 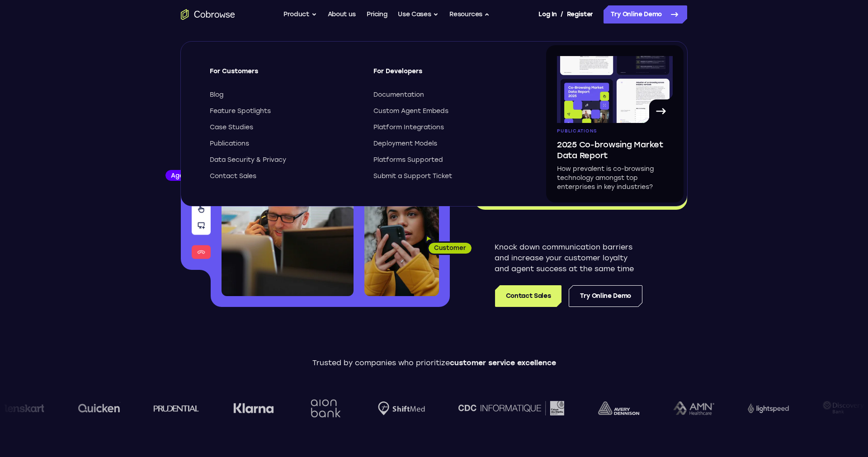 What do you see at coordinates (447, 111) in the screenshot?
I see `a: Custom Agent Embeds` at bounding box center [447, 111].